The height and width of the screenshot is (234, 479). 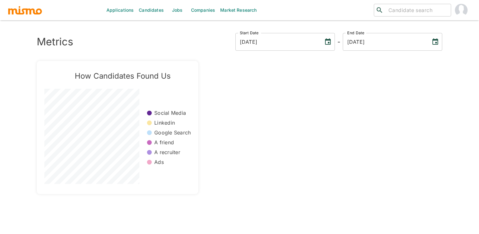 What do you see at coordinates (165, 123) in the screenshot?
I see `p: Linkedin` at bounding box center [165, 123].